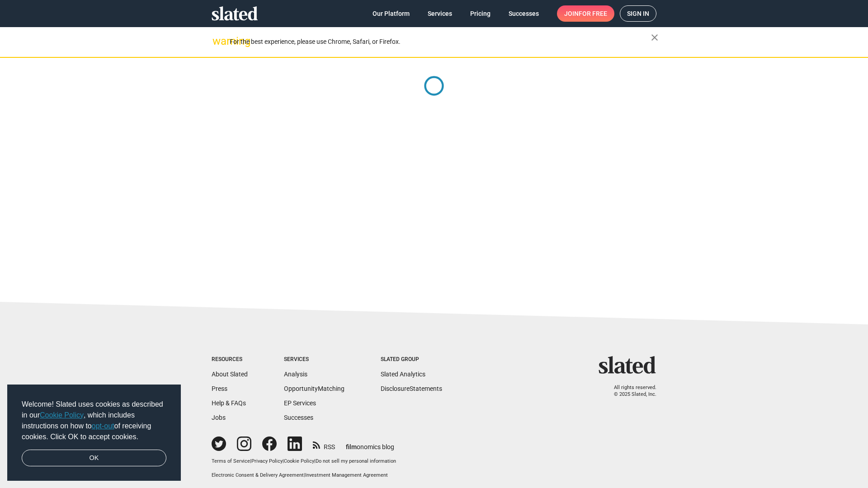 The image size is (868, 488). What do you see at coordinates (403, 374) in the screenshot?
I see `a: Slated Analytics` at bounding box center [403, 374].